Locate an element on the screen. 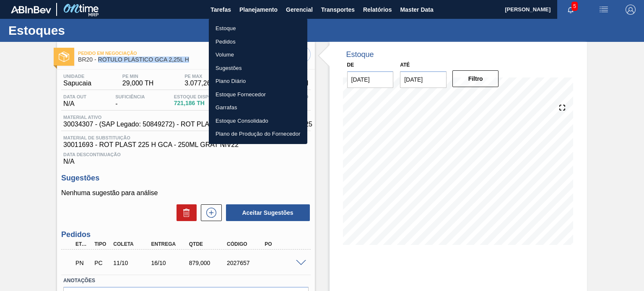  li: Plano de Produção do Fornecedor is located at coordinates (258, 134).